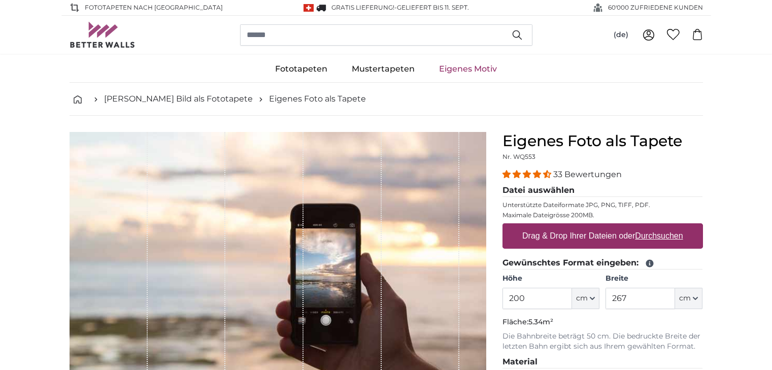 Image resolution: width=772 pixels, height=370 pixels. What do you see at coordinates (468, 69) in the screenshot?
I see `a: Eigenes Motiv` at bounding box center [468, 69].